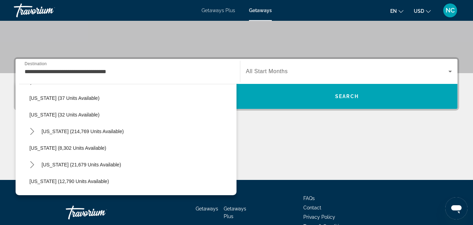  Describe the element at coordinates (131, 181) in the screenshot. I see `button: Select destination: Idaho (12,790 units available)` at that location.